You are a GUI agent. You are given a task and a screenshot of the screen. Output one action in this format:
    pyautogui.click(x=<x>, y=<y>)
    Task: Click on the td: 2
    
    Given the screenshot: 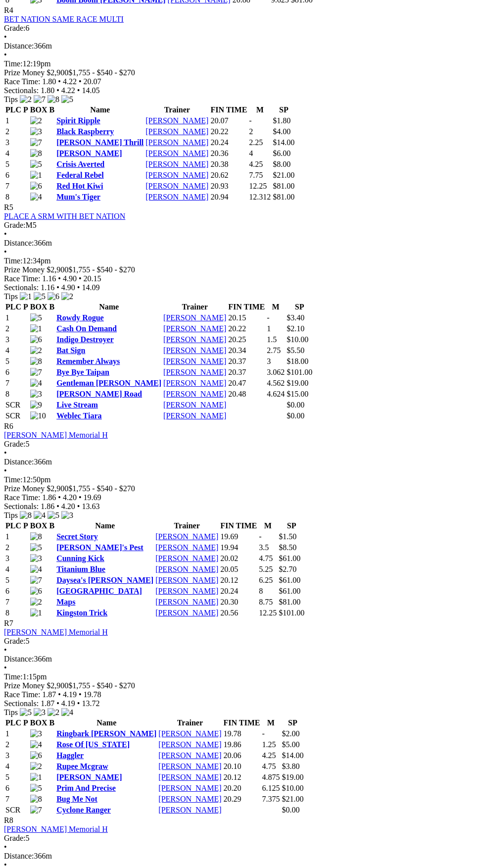 What is the action you would take?
    pyautogui.click(x=17, y=548)
    